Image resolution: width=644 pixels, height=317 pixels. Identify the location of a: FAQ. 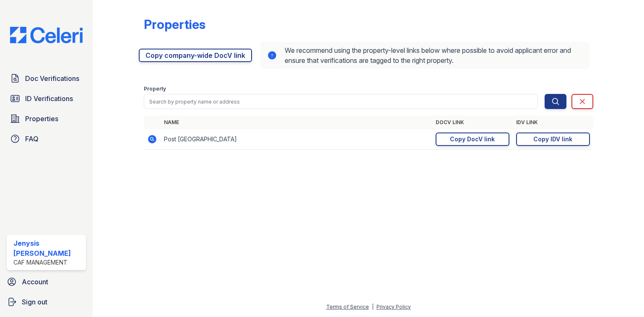
(46, 139).